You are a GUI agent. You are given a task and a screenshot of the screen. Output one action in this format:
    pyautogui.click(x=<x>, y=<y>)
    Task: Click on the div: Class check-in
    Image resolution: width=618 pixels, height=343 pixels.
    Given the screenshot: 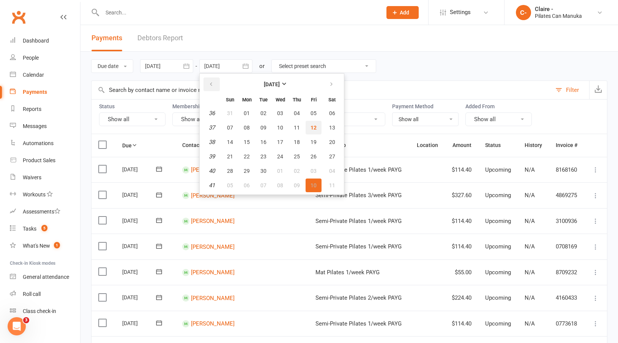 What is the action you would take?
    pyautogui.click(x=39, y=311)
    